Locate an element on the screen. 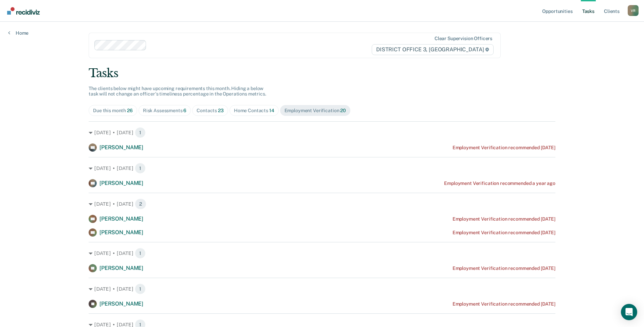 This screenshot has height=327, width=644. span: 14 is located at coordinates (271, 111).